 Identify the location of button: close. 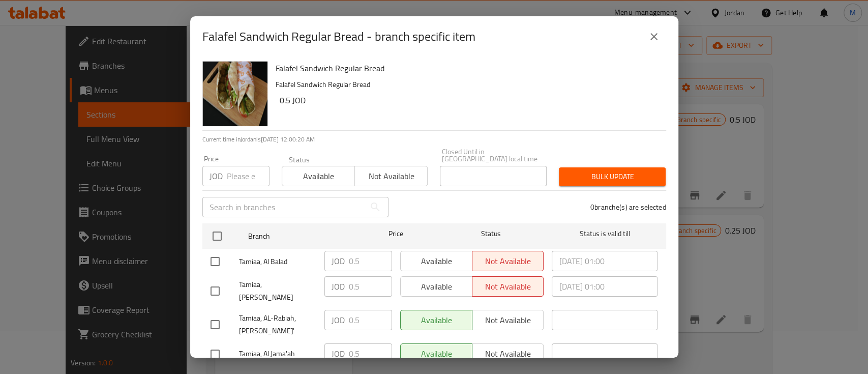
(654, 36).